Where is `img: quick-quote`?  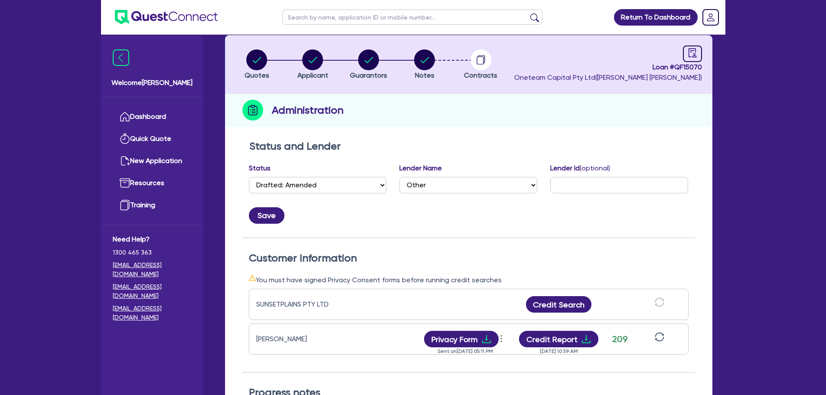
img: quick-quote is located at coordinates (125, 139).